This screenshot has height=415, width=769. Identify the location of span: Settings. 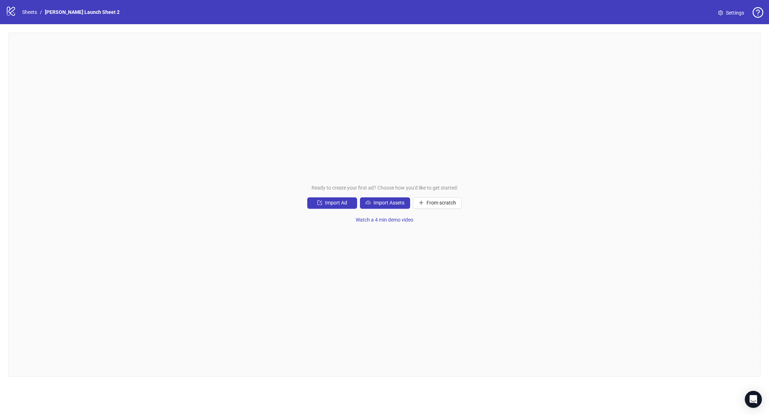
(735, 13).